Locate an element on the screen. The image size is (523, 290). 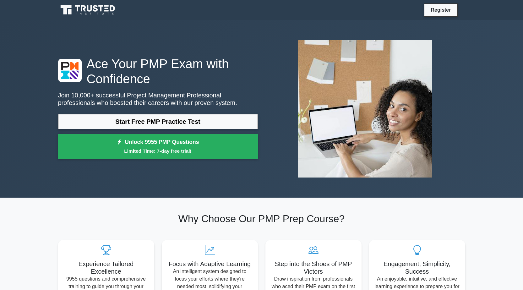
h2: Why Choose Our PMP Prep Course? is located at coordinates (262, 219).